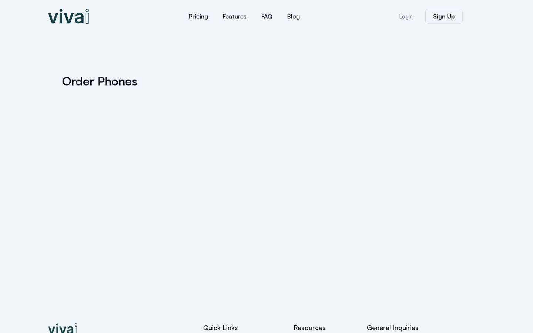 This screenshot has height=333, width=533. I want to click on a: FAQ, so click(267, 16).